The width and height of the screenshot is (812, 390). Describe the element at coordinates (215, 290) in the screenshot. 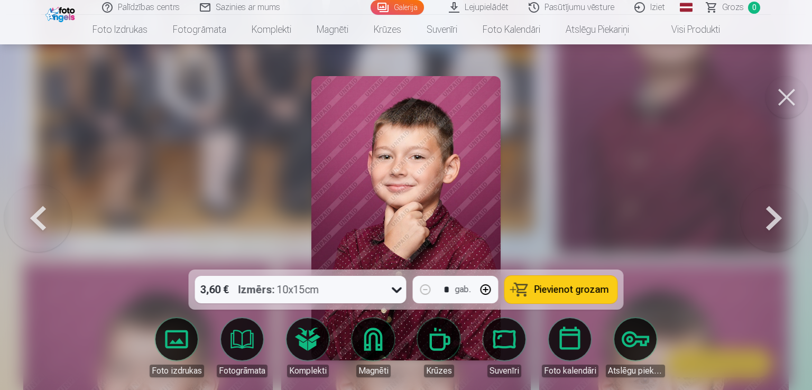

I see `div: 3,60 €` at that location.